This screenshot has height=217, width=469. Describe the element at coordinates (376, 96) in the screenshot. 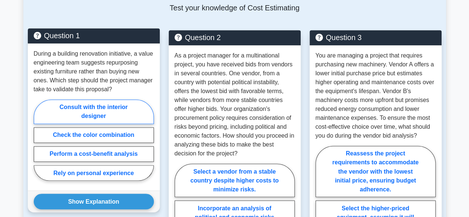

I see `p: You are managing a project that requires purchasing new machinery. Vendor A offers a lower initia...` at that location.